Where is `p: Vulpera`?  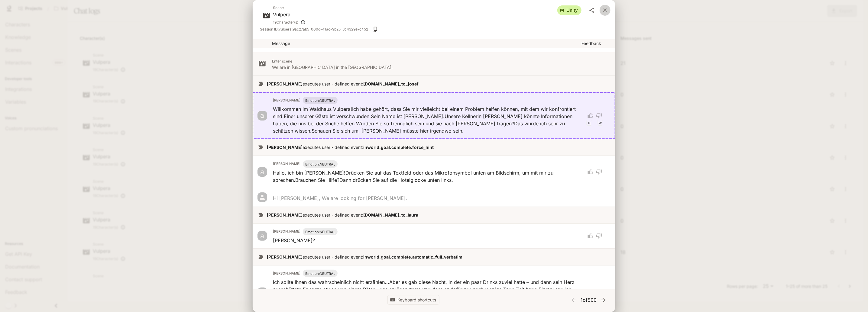 p: Vulpera is located at coordinates (289, 15).